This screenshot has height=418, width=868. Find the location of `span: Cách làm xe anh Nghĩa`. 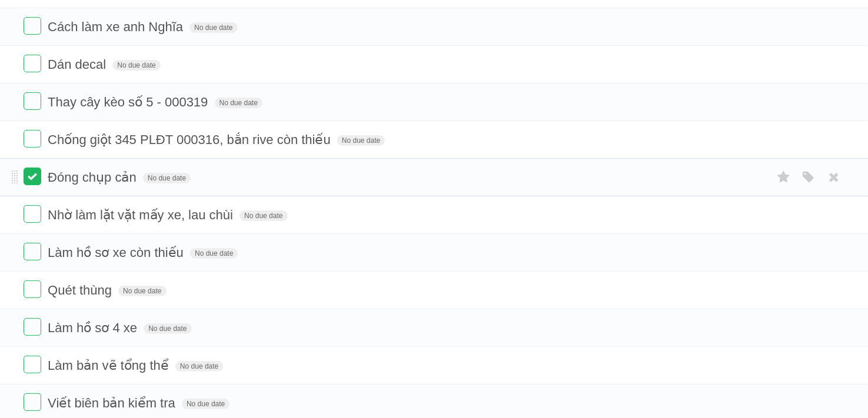

span: Cách làm xe anh Nghĩa is located at coordinates (116, 27).